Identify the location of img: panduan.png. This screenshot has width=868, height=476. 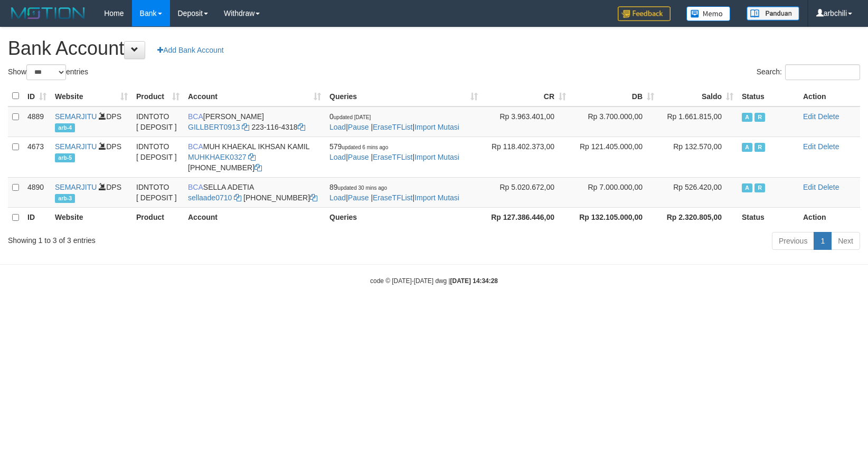
(773, 13).